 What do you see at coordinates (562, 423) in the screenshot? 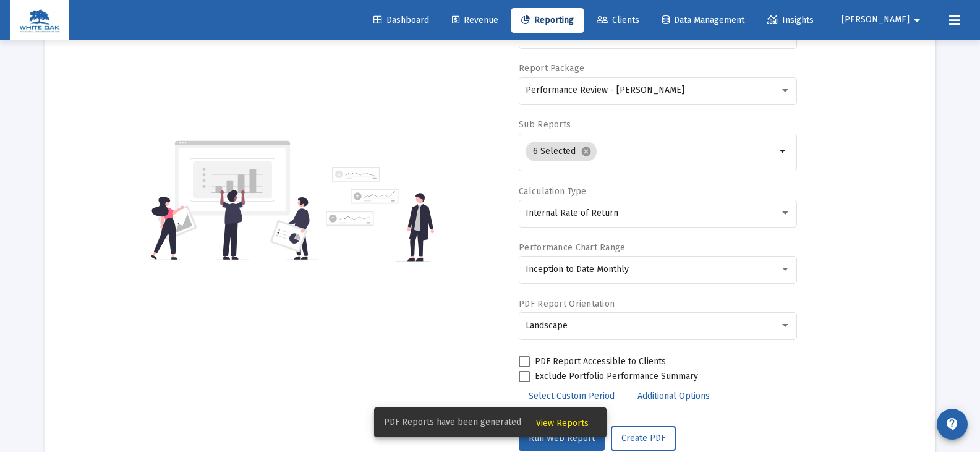
I see `button: View Reports` at bounding box center [562, 423].